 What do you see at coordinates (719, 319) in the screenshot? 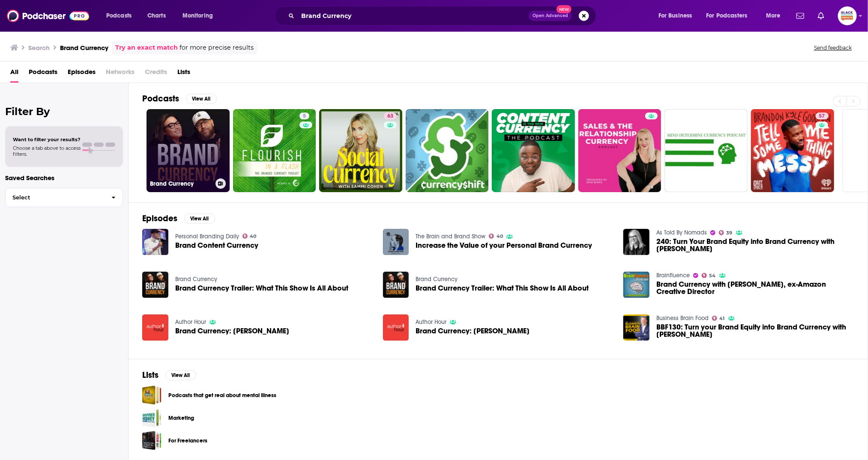
I see `a: 41` at bounding box center [719, 319].